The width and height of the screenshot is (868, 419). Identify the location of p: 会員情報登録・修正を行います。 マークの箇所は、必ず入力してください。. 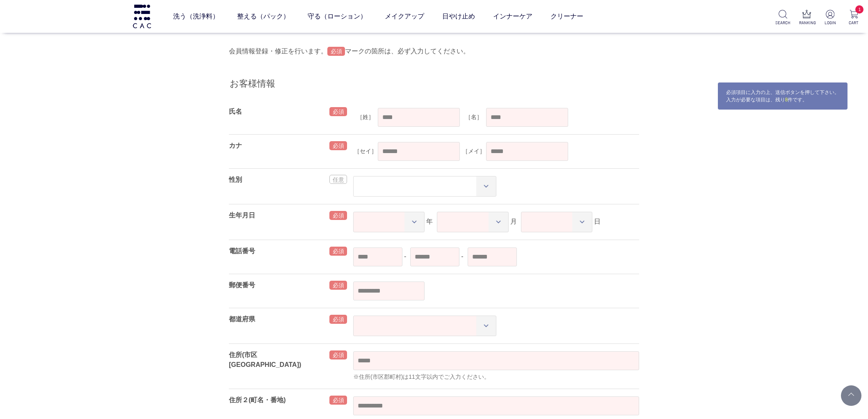
(434, 51).